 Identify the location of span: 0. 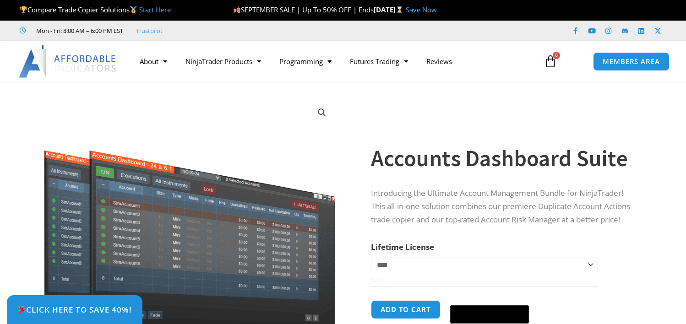
(556, 55).